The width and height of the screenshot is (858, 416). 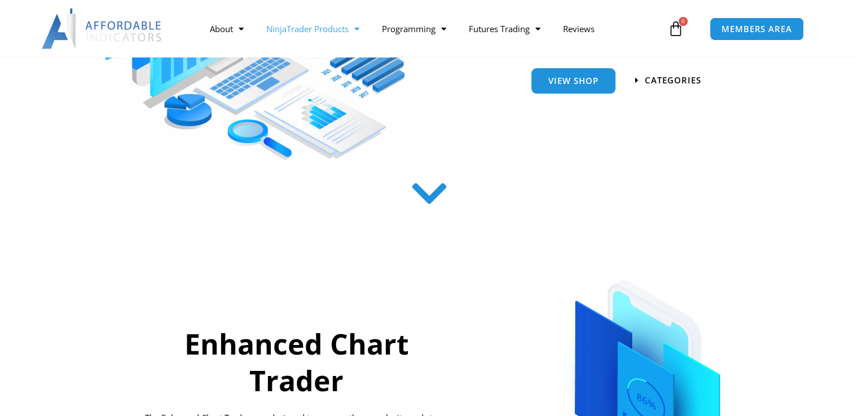 I want to click on img: LogoAI | Affordable Indicators – NinjaTrader, so click(x=102, y=29).